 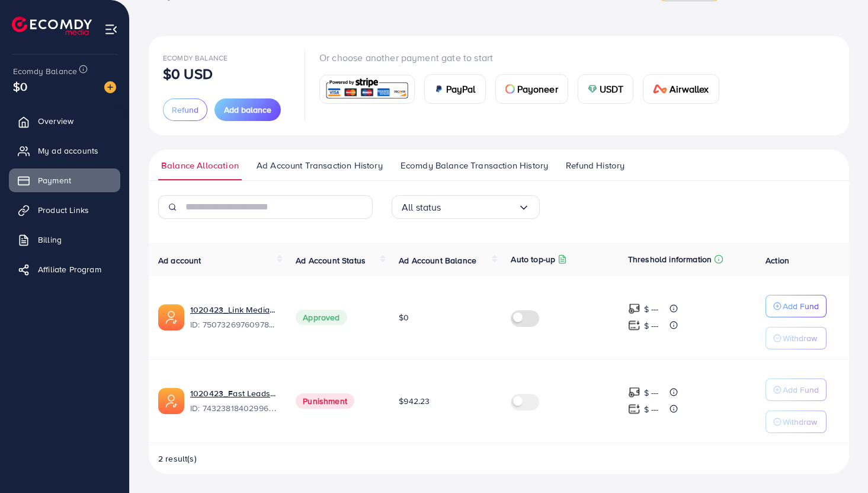 What do you see at coordinates (461, 89) in the screenshot?
I see `span: PayPal` at bounding box center [461, 89].